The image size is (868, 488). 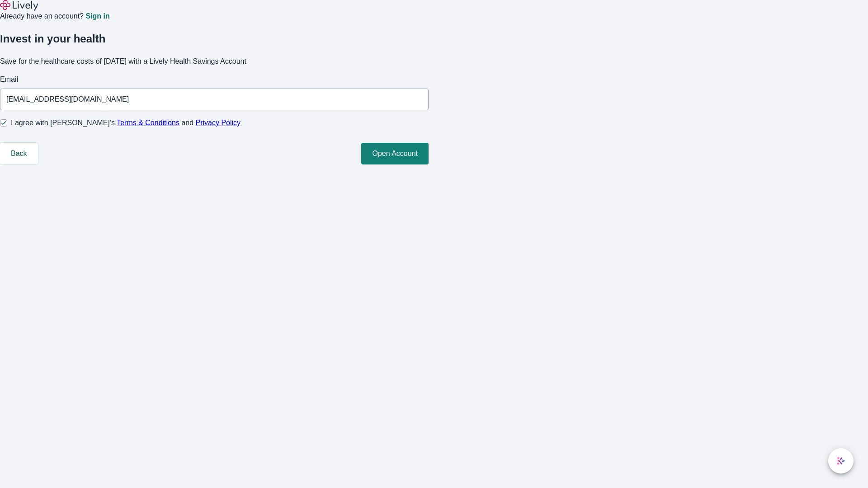 I want to click on button: Open Account, so click(x=395, y=153).